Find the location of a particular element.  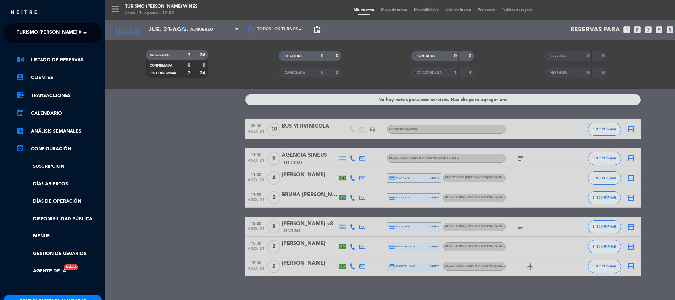

i: account_box is located at coordinates (20, 77).